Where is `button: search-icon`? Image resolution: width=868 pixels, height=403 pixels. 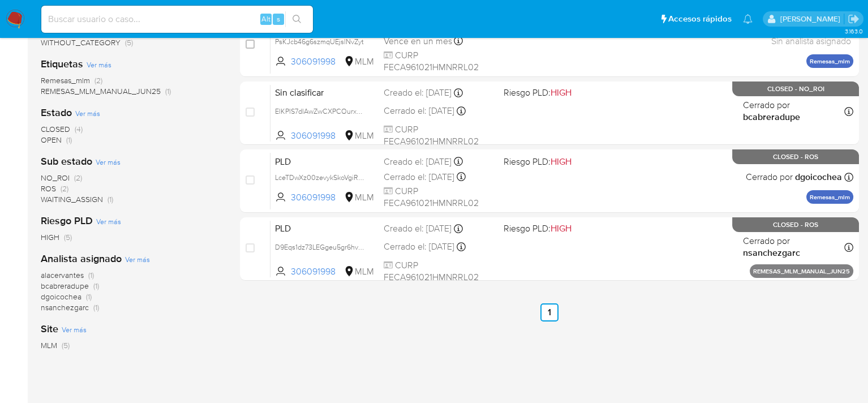 button: search-icon is located at coordinates (296, 19).